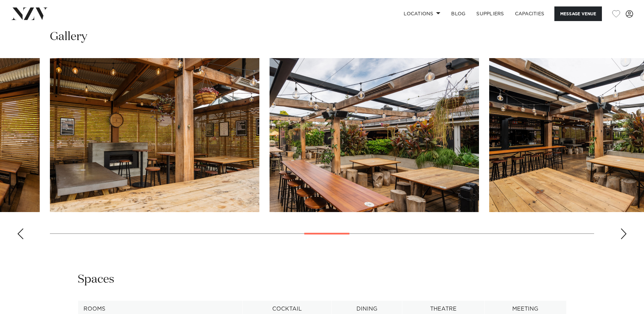 The width and height of the screenshot is (644, 314). Describe the element at coordinates (154, 135) in the screenshot. I see `swiper-slide: 15 / 30` at that location.